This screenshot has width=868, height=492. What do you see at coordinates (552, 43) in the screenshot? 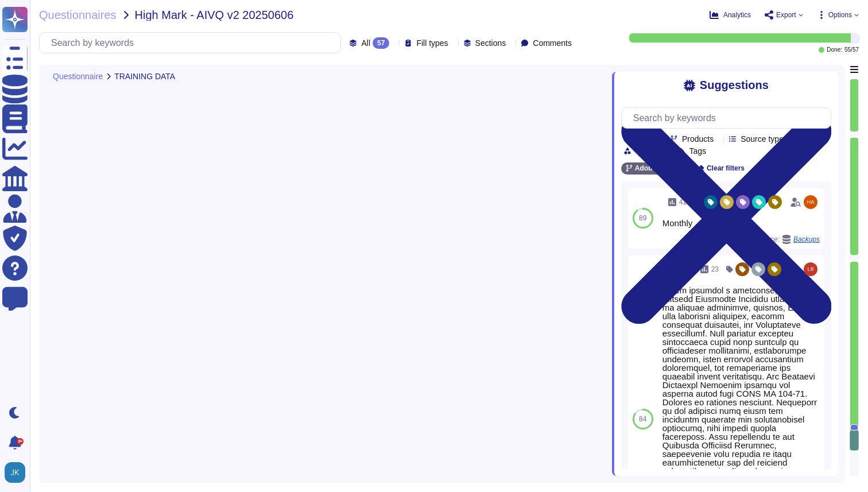
I see `span: Comments` at bounding box center [552, 43].